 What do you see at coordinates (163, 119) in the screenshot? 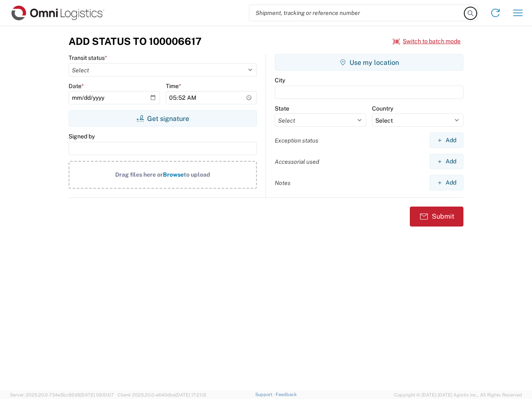
I see `button: Get signature` at bounding box center [163, 119].